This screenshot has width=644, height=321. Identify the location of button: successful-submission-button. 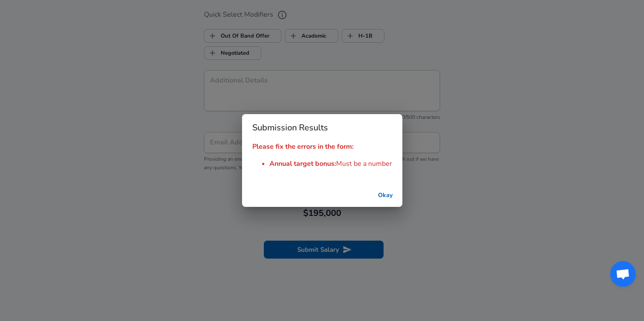
(385, 196).